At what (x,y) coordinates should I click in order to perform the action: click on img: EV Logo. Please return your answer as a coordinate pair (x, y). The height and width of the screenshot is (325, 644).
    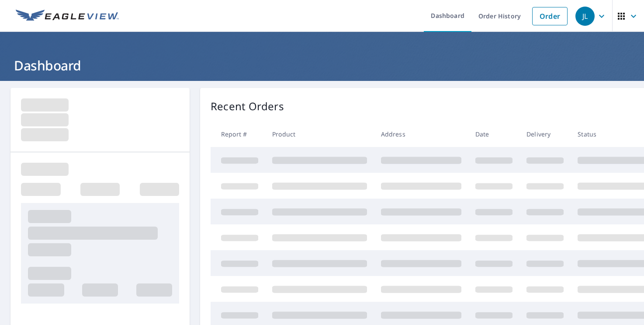
    Looking at the image, I should click on (67, 16).